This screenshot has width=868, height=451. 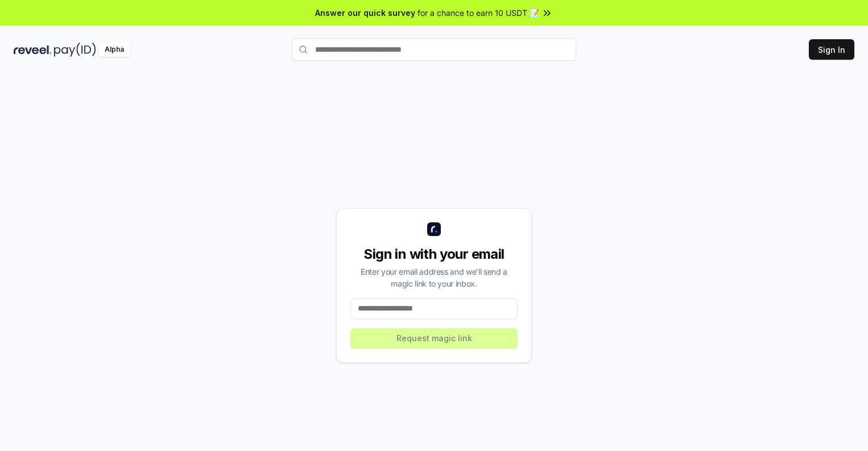 What do you see at coordinates (114, 50) in the screenshot?
I see `div: Alpha` at bounding box center [114, 50].